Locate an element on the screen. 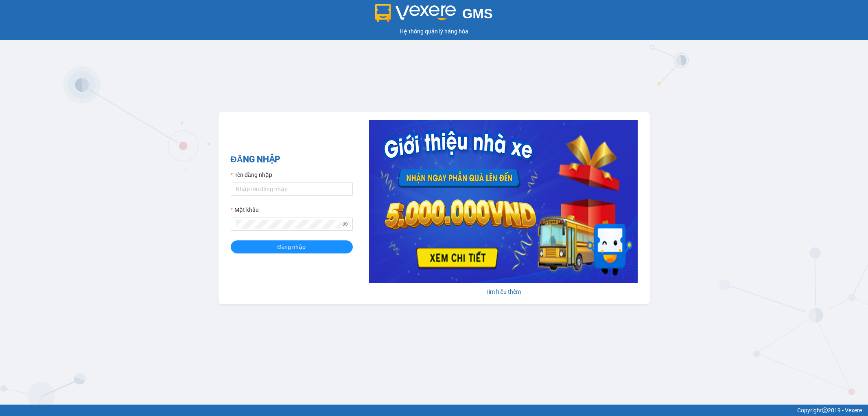 The height and width of the screenshot is (416, 868). button: Đăng nhập is located at coordinates (292, 247).